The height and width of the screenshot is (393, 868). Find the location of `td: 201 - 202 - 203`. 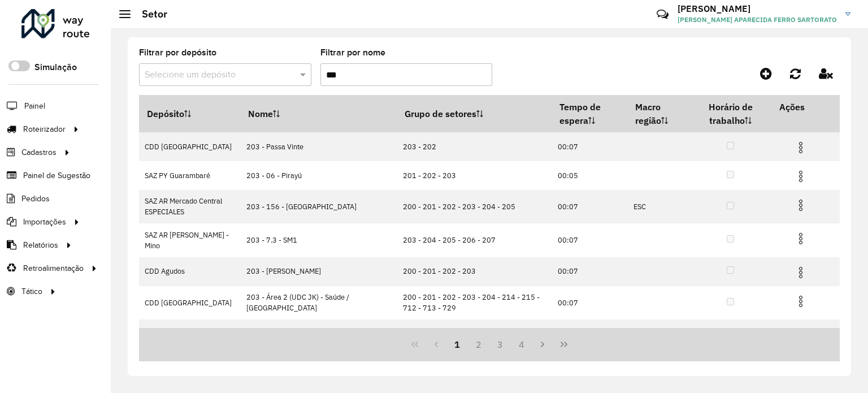

td: 201 - 202 - 203 is located at coordinates (474, 175).